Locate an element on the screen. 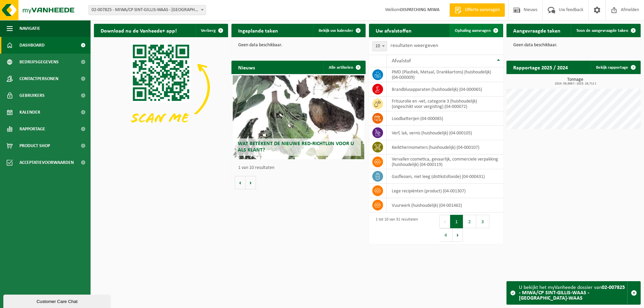  div: Customer Care Chat is located at coordinates (54, 8).